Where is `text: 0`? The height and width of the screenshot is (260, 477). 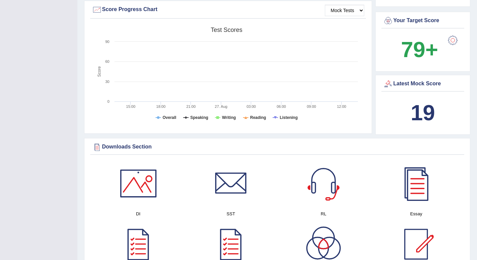 text: 0 is located at coordinates (108, 102).